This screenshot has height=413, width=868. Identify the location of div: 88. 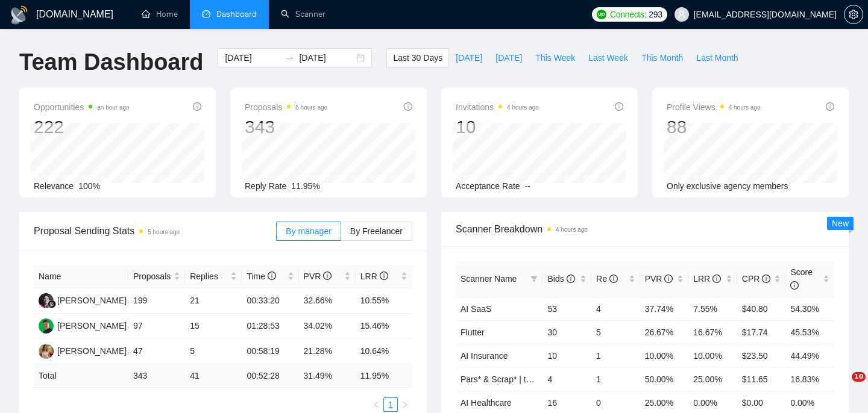
(714, 127).